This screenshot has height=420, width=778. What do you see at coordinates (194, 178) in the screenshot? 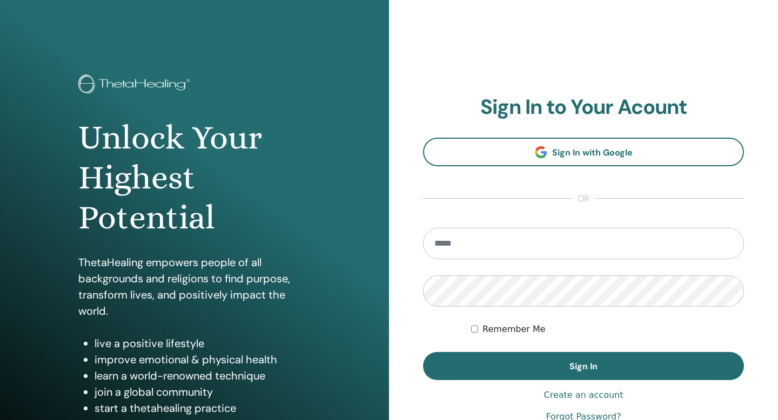
I see `h1: Unlock Your Highest Potential` at bounding box center [194, 178].